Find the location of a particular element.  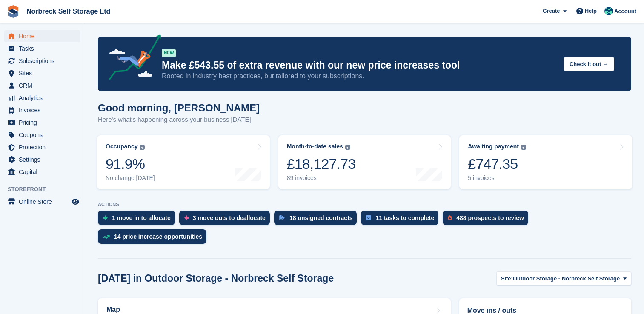

a: Month-to-date sales £18,127.73 89 invoices is located at coordinates (365, 162).